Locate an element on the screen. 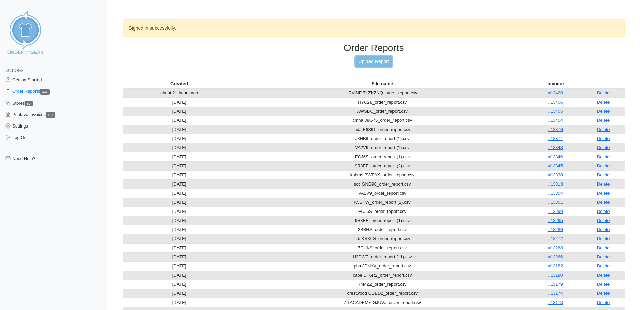 The image size is (644, 310). a: #13346 is located at coordinates (555, 156).